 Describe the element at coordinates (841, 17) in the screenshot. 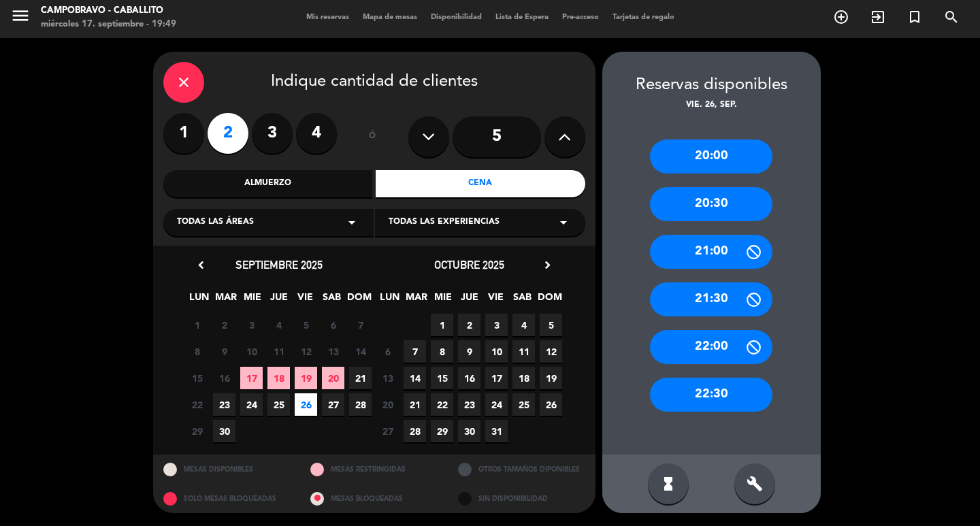

I see `i: add_circle_outline` at that location.